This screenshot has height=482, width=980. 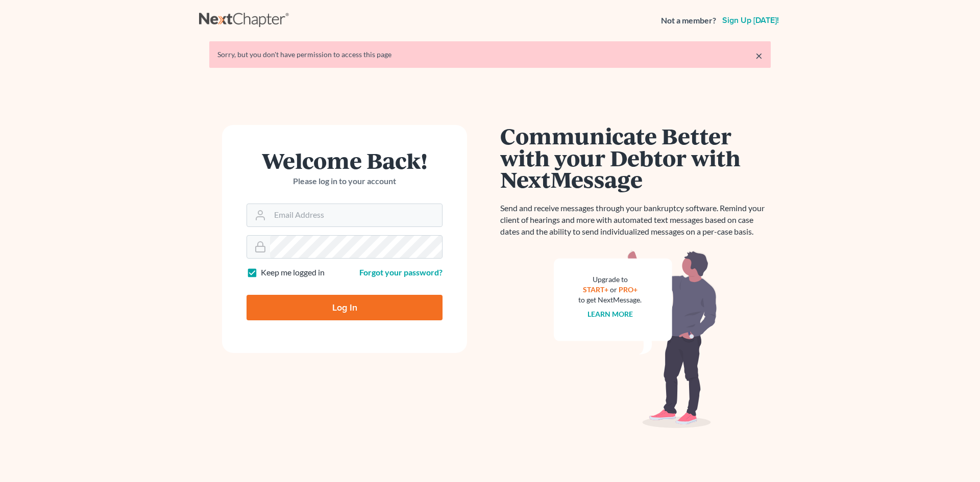 What do you see at coordinates (596, 289) in the screenshot?
I see `a: START+` at bounding box center [596, 289].